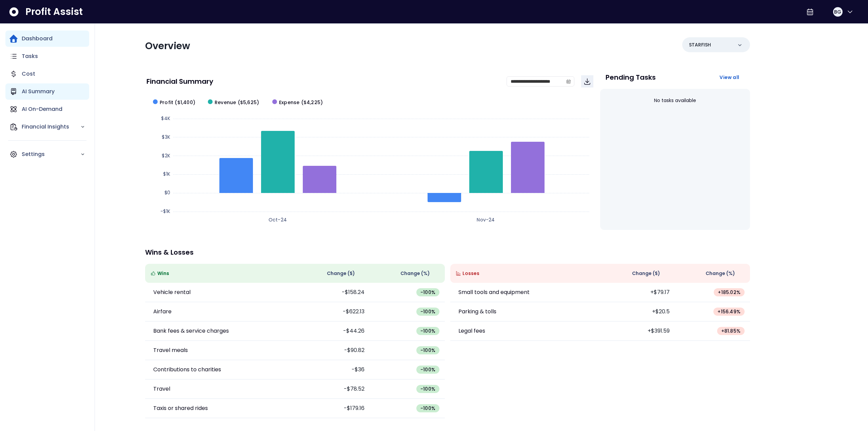  I want to click on p: AI On-Demand, so click(42, 109).